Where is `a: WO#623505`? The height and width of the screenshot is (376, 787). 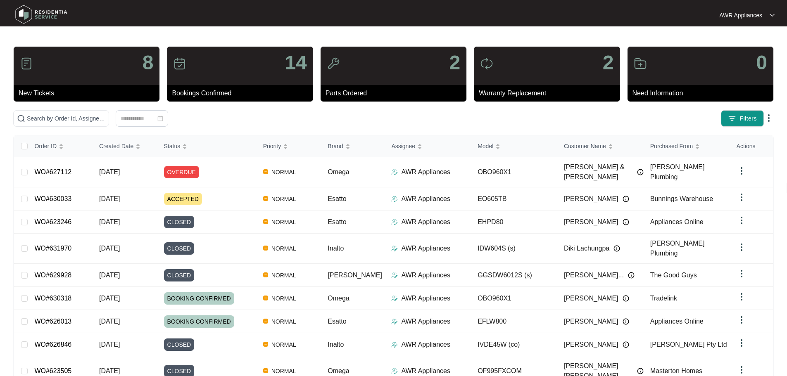 a: WO#623505 is located at coordinates (53, 371).